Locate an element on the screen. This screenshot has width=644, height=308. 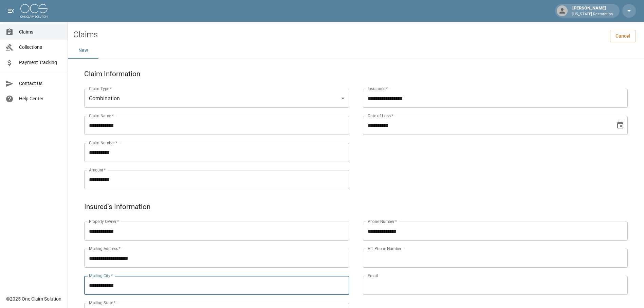
h2: Claims is located at coordinates (86, 34).